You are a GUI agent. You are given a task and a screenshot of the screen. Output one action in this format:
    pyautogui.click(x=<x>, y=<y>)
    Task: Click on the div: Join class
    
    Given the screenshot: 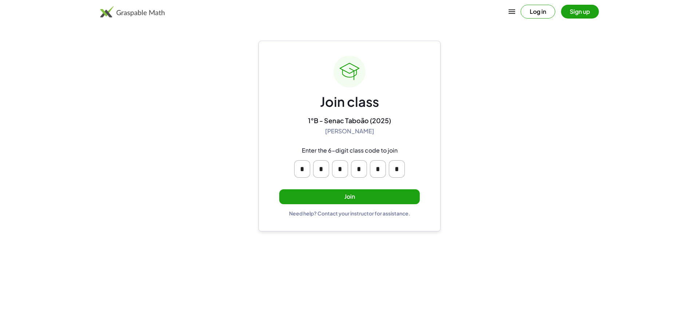 What is the action you would take?
    pyautogui.click(x=349, y=102)
    